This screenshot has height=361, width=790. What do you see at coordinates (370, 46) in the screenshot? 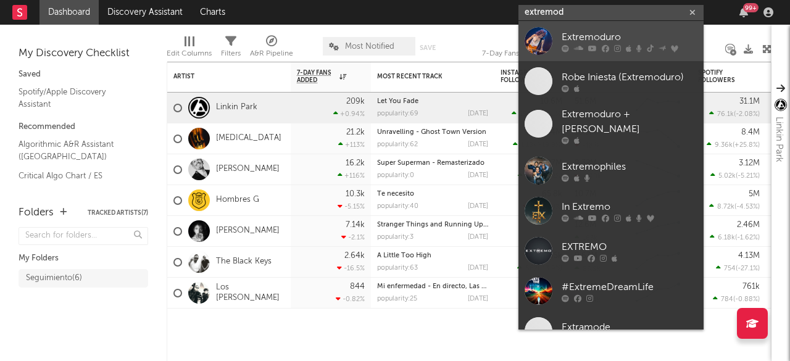
I see `span: Most Notified` at bounding box center [370, 46].